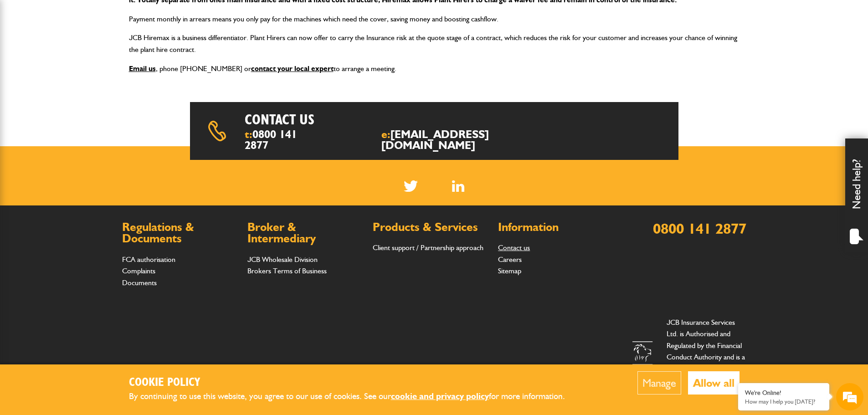 The image size is (868, 415). What do you see at coordinates (148, 259) in the screenshot?
I see `a: FCA authorisation` at bounding box center [148, 259].